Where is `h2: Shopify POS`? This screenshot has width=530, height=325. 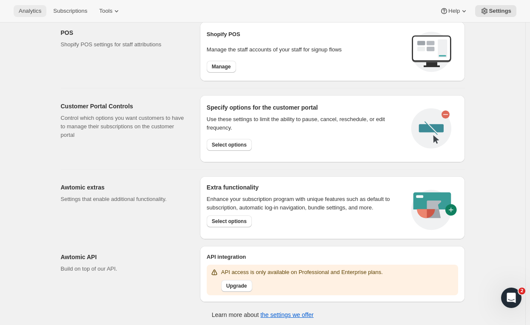 h2: Shopify POS is located at coordinates (305, 34).